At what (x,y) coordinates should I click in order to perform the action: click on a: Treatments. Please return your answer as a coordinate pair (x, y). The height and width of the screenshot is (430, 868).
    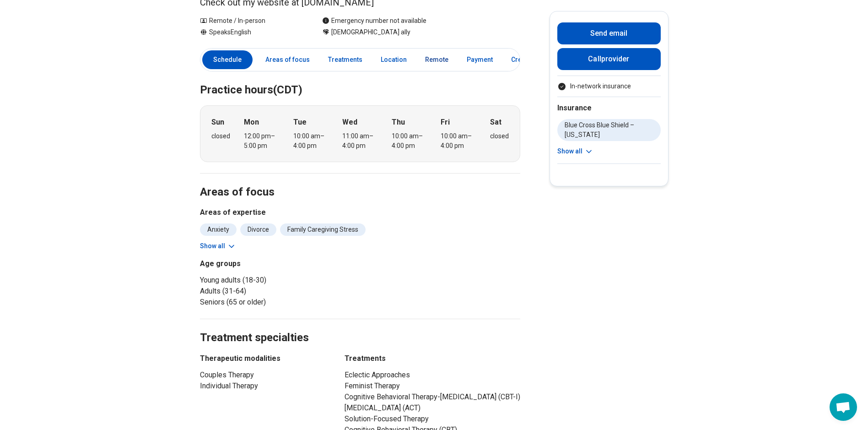
    Looking at the image, I should click on (345, 59).